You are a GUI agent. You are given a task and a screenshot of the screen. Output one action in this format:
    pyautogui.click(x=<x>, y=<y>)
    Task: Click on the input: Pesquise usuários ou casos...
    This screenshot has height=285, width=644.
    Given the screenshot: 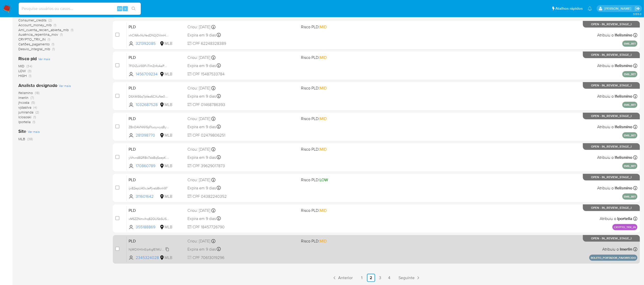 What is the action you would take?
    pyautogui.click(x=80, y=9)
    